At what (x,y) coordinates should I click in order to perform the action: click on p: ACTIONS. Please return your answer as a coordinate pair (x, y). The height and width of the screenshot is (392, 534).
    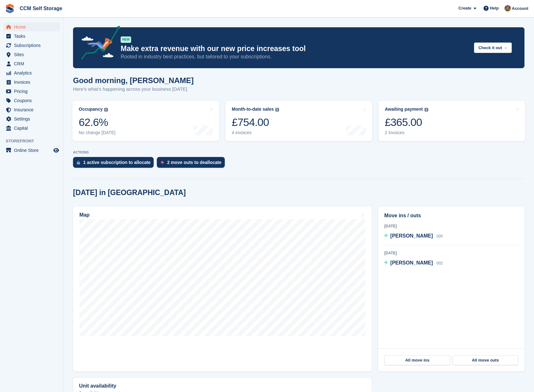
    Looking at the image, I should click on (299, 152).